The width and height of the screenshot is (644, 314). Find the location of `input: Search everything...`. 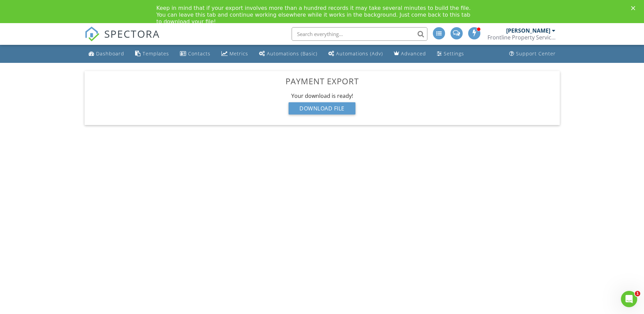

input: Search everything... is located at coordinates (359, 34).